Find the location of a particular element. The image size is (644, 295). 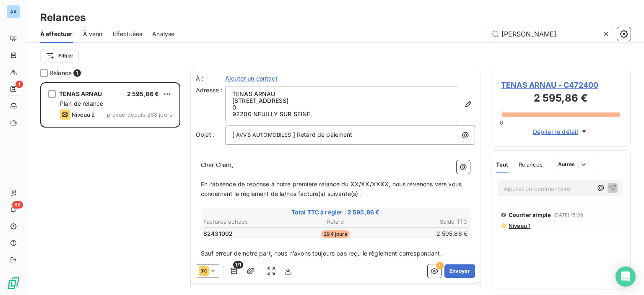

input: Rechercher is located at coordinates (551, 34).